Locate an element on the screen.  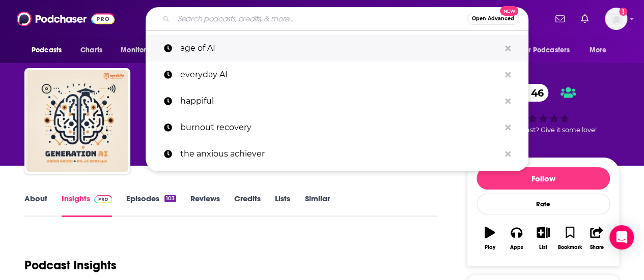
button: Follow is located at coordinates (543, 178).